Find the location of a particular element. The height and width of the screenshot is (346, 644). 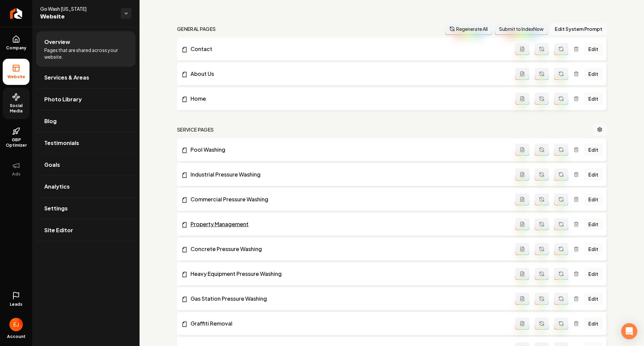

a: Analytics is located at coordinates (86, 186).